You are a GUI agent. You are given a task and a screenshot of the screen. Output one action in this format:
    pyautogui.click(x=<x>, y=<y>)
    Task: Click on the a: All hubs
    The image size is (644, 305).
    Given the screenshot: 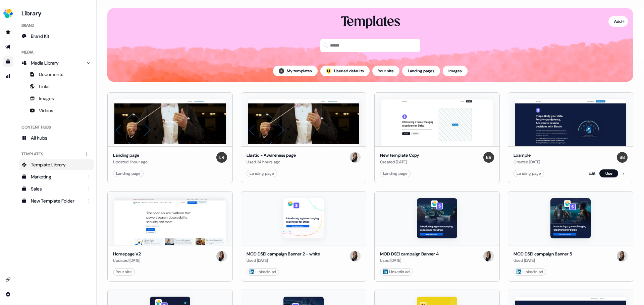 What is the action you would take?
    pyautogui.click(x=56, y=138)
    